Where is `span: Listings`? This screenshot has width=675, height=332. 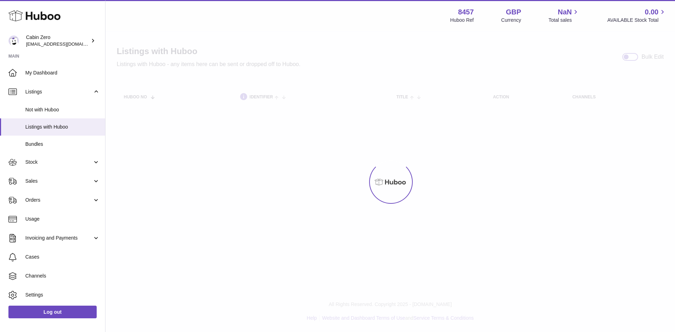
span: Listings is located at coordinates (59, 92).